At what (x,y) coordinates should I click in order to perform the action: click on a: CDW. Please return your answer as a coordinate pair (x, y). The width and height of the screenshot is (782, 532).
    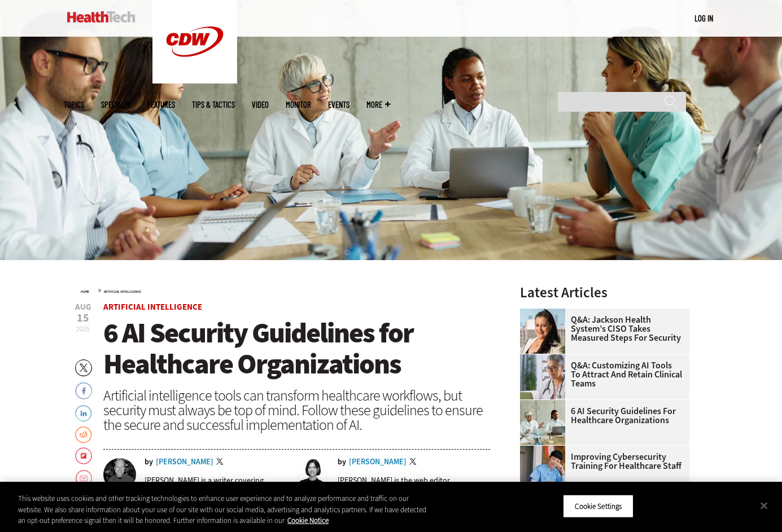
    Looking at the image, I should click on (195, 80).